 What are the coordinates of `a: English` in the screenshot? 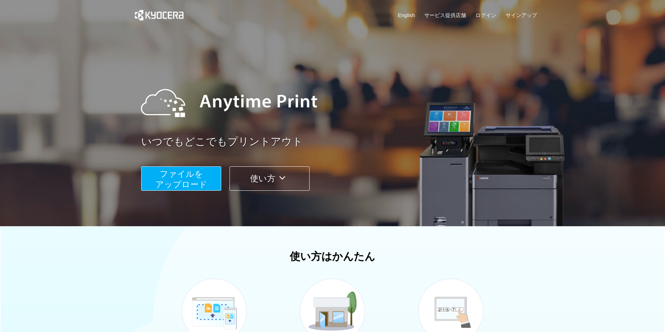 It's located at (407, 15).